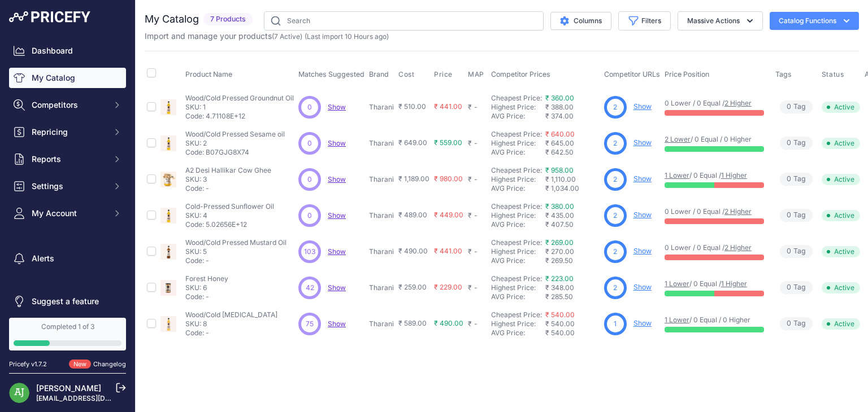 This screenshot has height=412, width=868. What do you see at coordinates (560, 314) in the screenshot?
I see `a: ₹ 540.00` at bounding box center [560, 314].